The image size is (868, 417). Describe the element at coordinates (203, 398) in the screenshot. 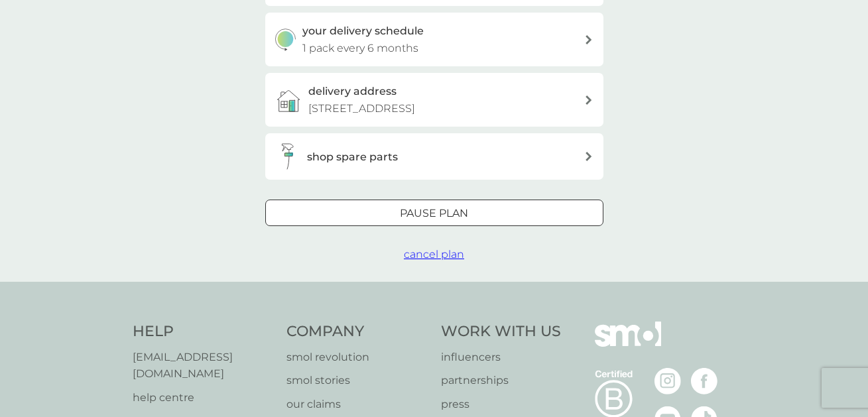

I see `p: help centre` at that location.